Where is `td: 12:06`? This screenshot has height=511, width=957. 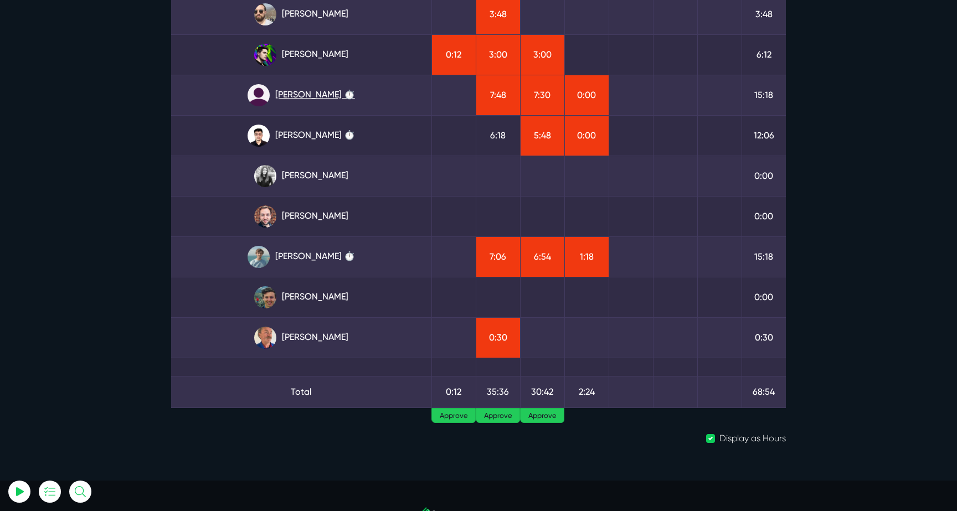 td: 12:06 is located at coordinates (764, 135).